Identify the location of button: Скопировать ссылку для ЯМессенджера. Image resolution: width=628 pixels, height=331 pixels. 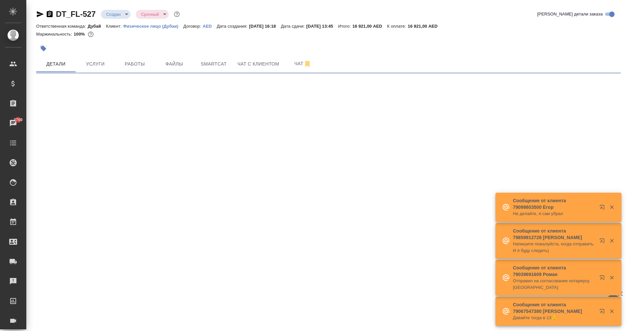
(40, 14).